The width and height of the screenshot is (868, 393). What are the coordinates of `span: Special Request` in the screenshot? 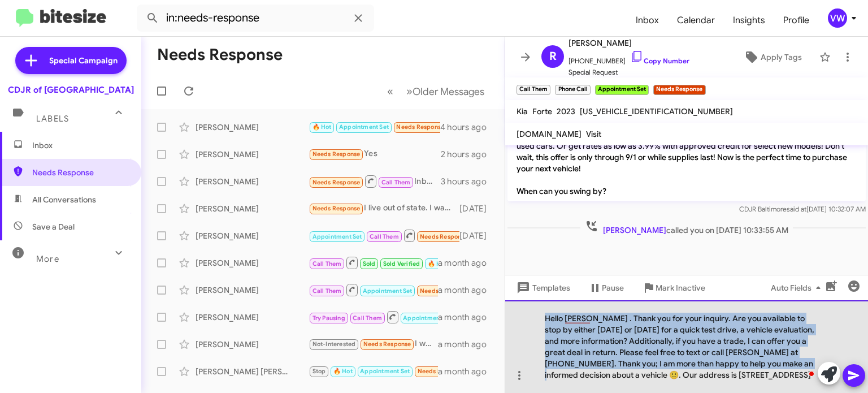 It's located at (629, 72).